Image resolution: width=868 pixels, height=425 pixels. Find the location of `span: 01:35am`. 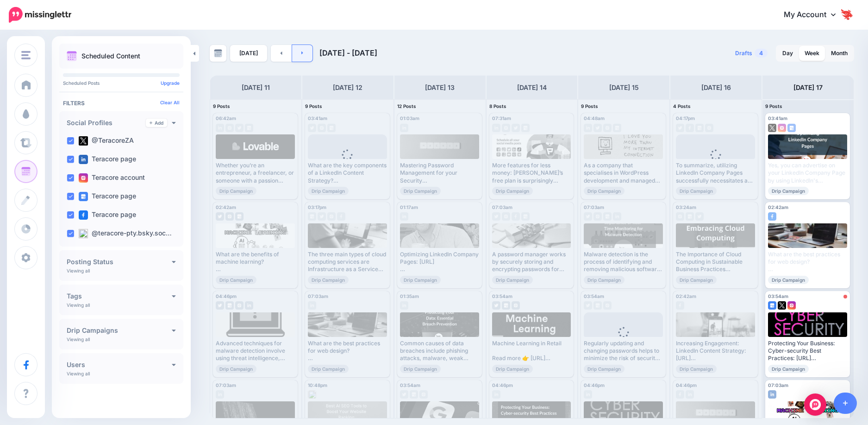

span: 01:35am is located at coordinates (409, 296).